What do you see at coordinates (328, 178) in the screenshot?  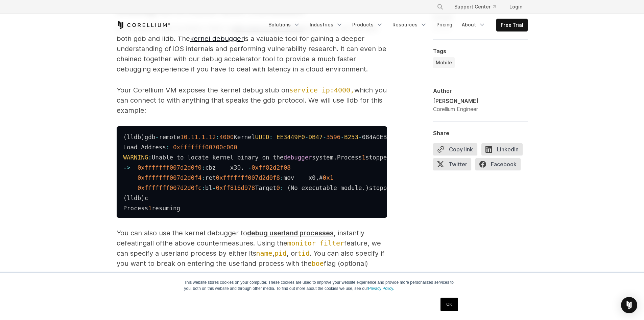 I see `span: 0x1` at bounding box center [328, 178].